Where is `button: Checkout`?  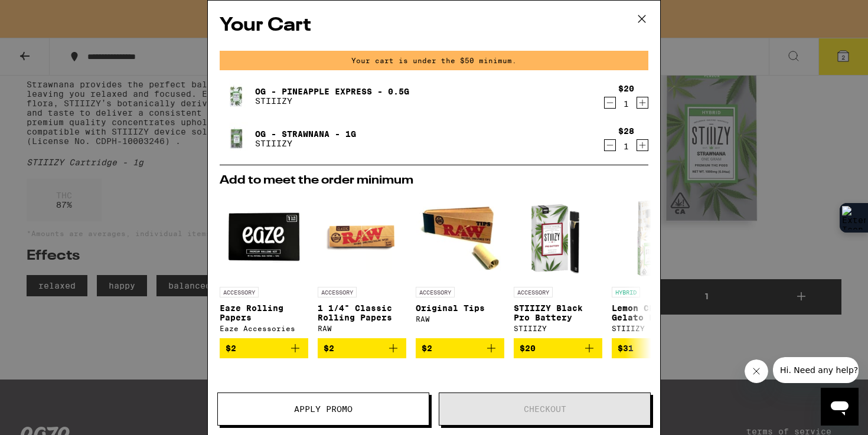 button: Checkout is located at coordinates (544, 409).